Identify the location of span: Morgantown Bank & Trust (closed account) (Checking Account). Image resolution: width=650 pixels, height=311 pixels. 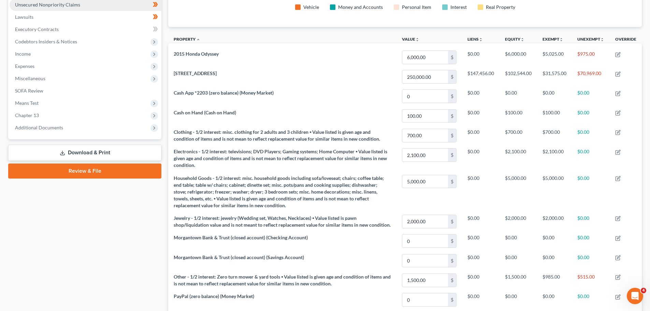
(241, 237).